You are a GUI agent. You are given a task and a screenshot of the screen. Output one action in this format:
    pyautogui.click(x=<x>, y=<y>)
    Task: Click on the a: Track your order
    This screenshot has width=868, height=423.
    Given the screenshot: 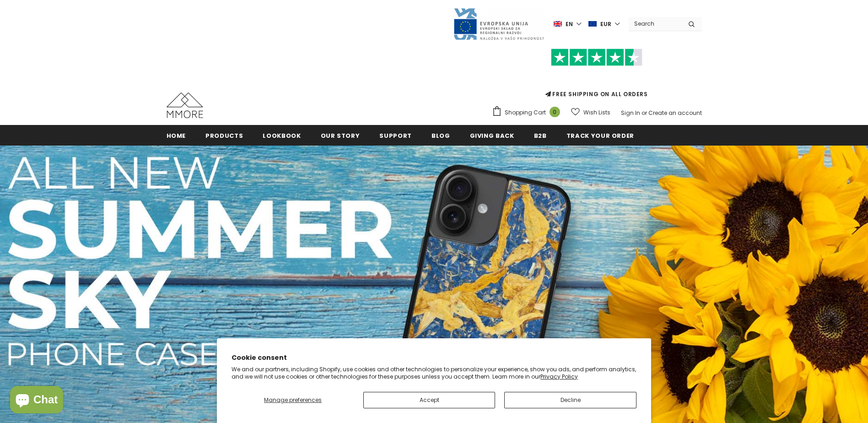 What is the action you would take?
    pyautogui.click(x=600, y=135)
    